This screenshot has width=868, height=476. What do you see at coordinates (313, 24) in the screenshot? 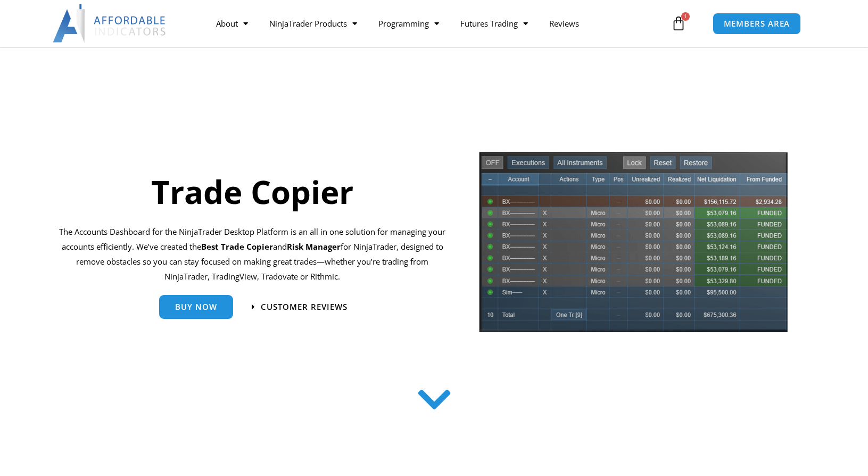
I see `a: NinjaTrader Products` at bounding box center [313, 24].